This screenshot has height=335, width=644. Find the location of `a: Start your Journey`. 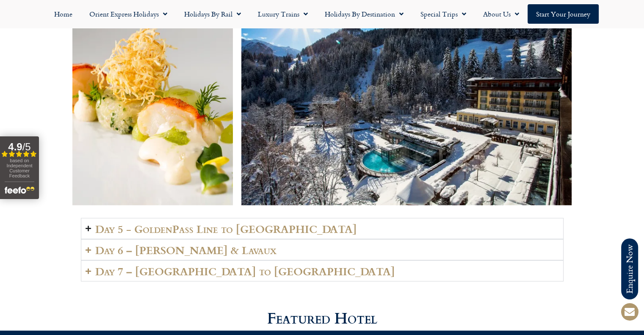

a: Start your Journey is located at coordinates (563, 14).